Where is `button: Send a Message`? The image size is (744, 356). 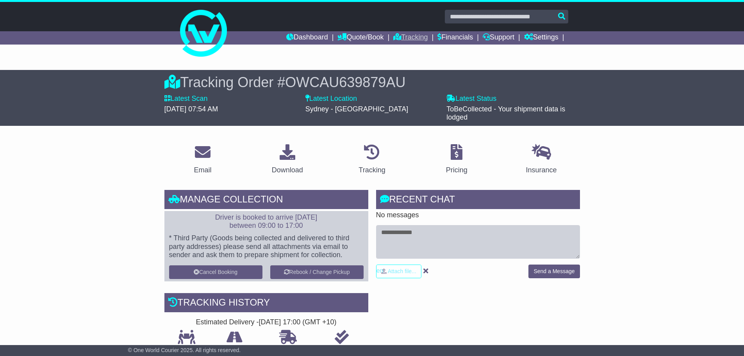 button: Send a Message is located at coordinates (554, 271).